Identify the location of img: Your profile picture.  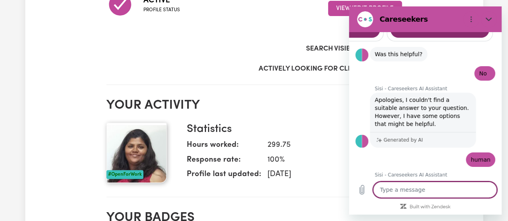
(136, 153).